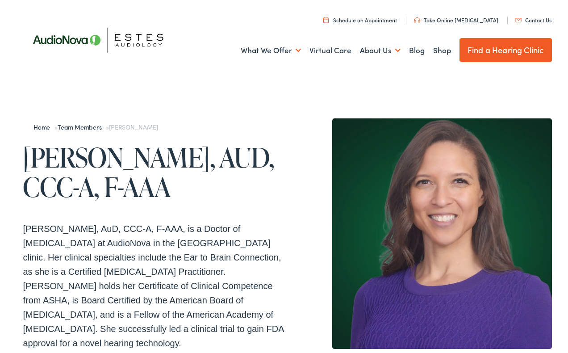 The image size is (568, 353). What do you see at coordinates (360, 17) in the screenshot?
I see `a: Schedule an Appointment` at bounding box center [360, 17].